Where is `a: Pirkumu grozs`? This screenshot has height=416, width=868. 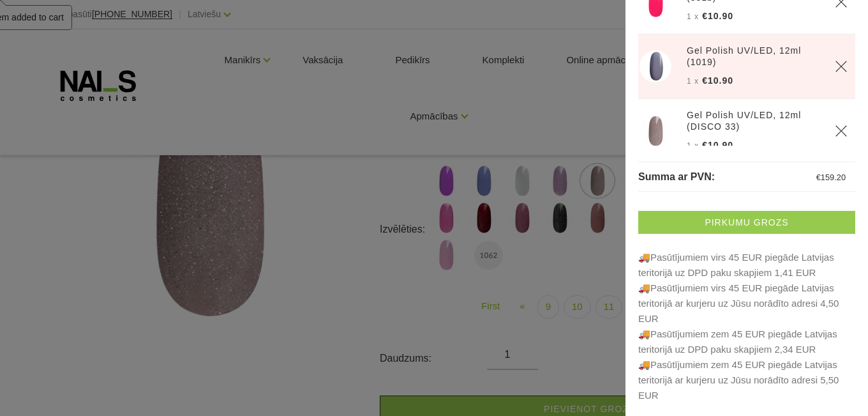
a: Pirkumu grozs is located at coordinates (747, 222).